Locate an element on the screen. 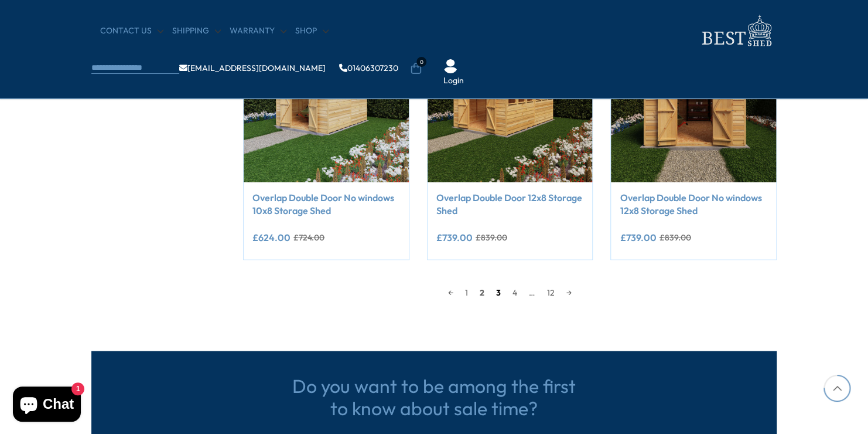 This screenshot has width=868, height=434. a: 3 is located at coordinates (498, 292).